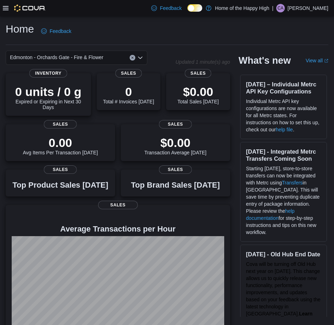 The width and height of the screenshot is (334, 325). I want to click on p: 0 units / 0 g, so click(48, 92).